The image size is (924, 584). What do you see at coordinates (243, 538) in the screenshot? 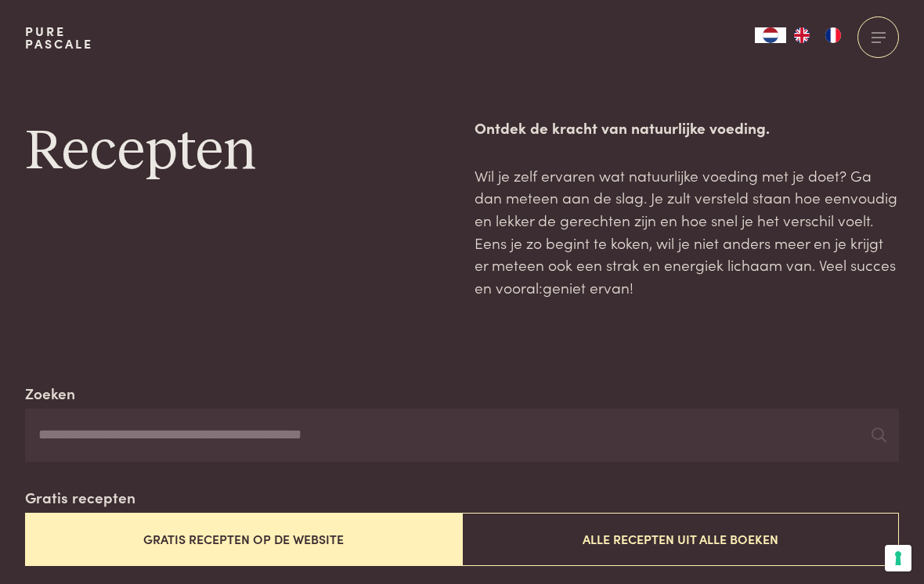
I see `button: Gratis recepten op de website` at bounding box center [243, 538].